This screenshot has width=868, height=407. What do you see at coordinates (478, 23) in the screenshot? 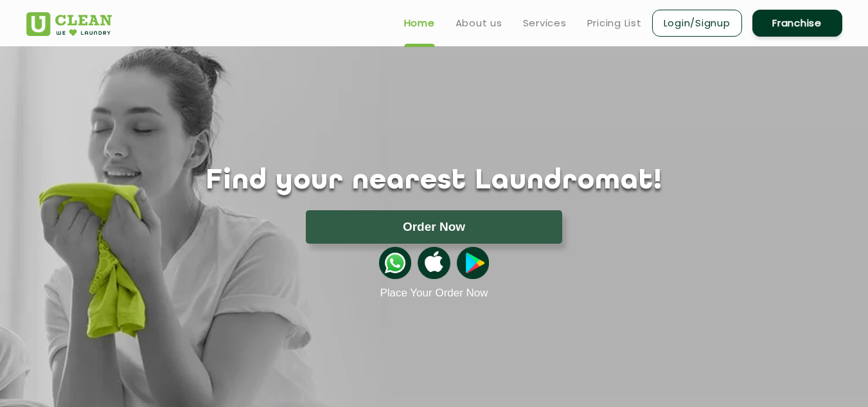
I see `a: About us` at bounding box center [478, 23].